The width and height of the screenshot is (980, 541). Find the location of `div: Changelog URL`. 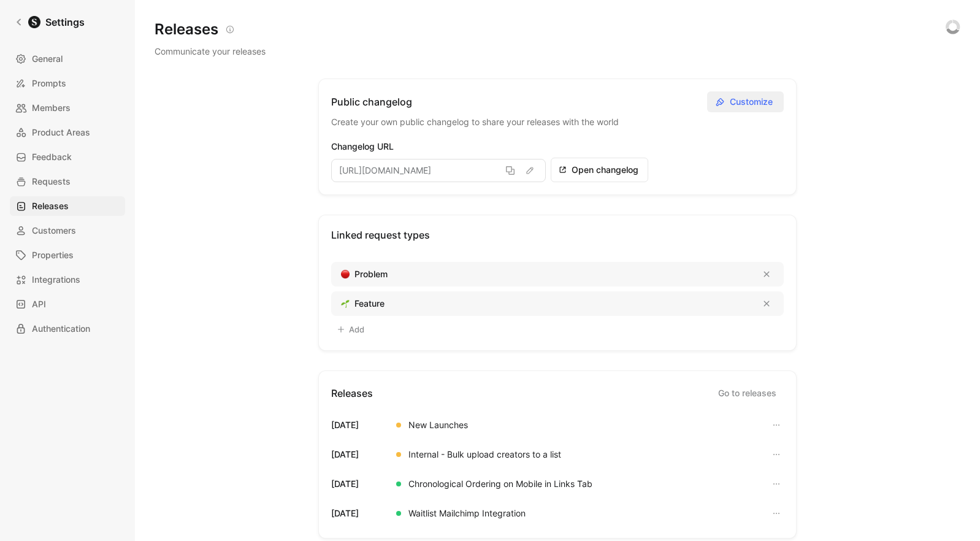

div: Changelog URL is located at coordinates (438, 147).